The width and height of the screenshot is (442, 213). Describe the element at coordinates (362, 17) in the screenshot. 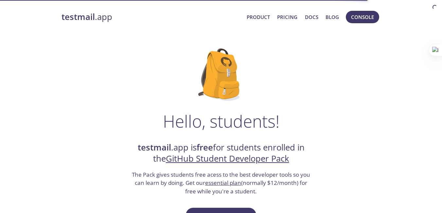

I see `button: Console` at that location.